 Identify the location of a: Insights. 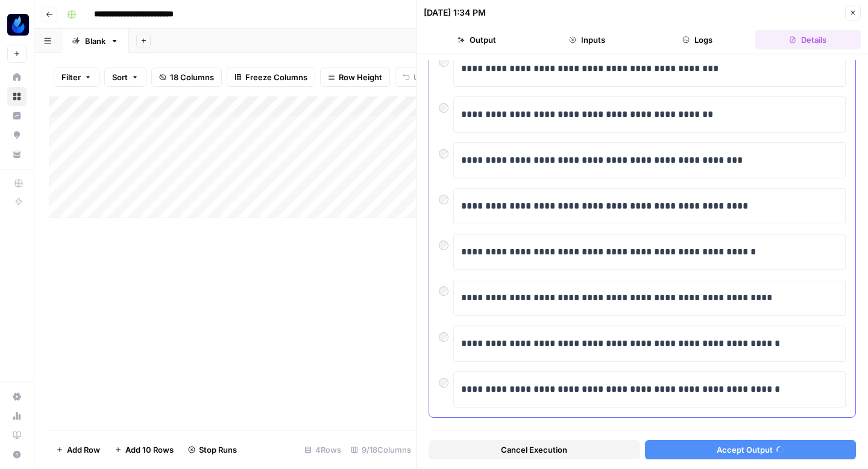
(17, 115).